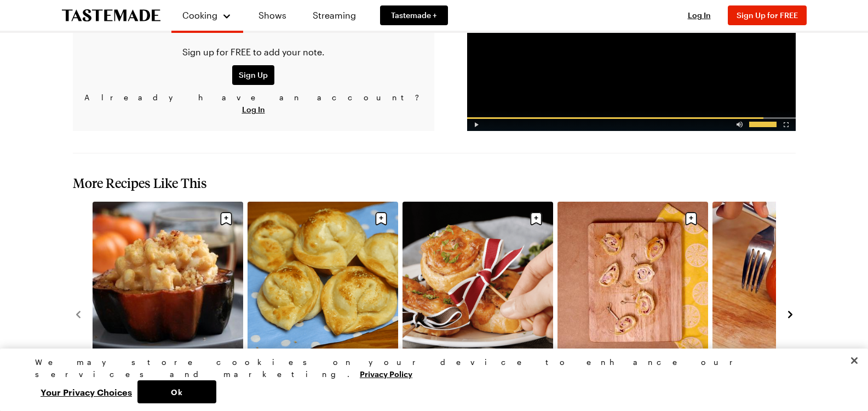 The height and width of the screenshot is (411, 868). Describe the element at coordinates (386, 373) in the screenshot. I see `a: More information about your privacy, opens in a new tab` at that location.